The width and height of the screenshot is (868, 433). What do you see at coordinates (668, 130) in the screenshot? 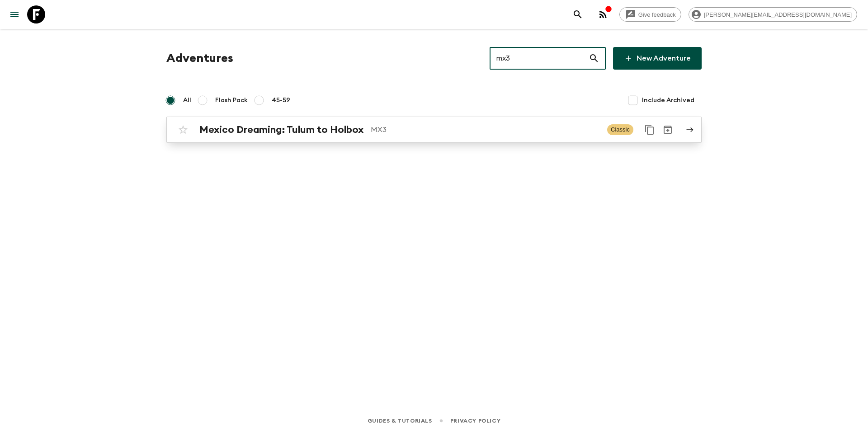
I see `button: Archive` at bounding box center [668, 130].